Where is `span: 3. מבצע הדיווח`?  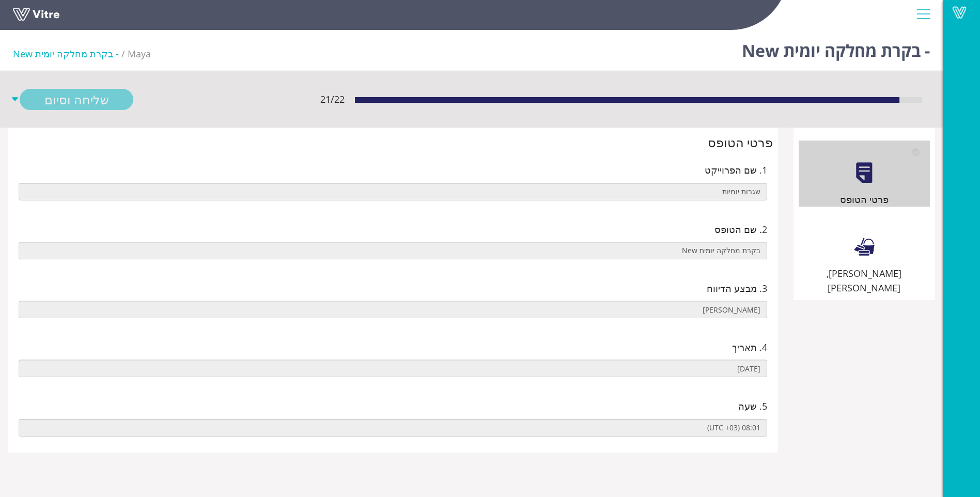
span: 3. מבצע הדיווח is located at coordinates (737, 288).